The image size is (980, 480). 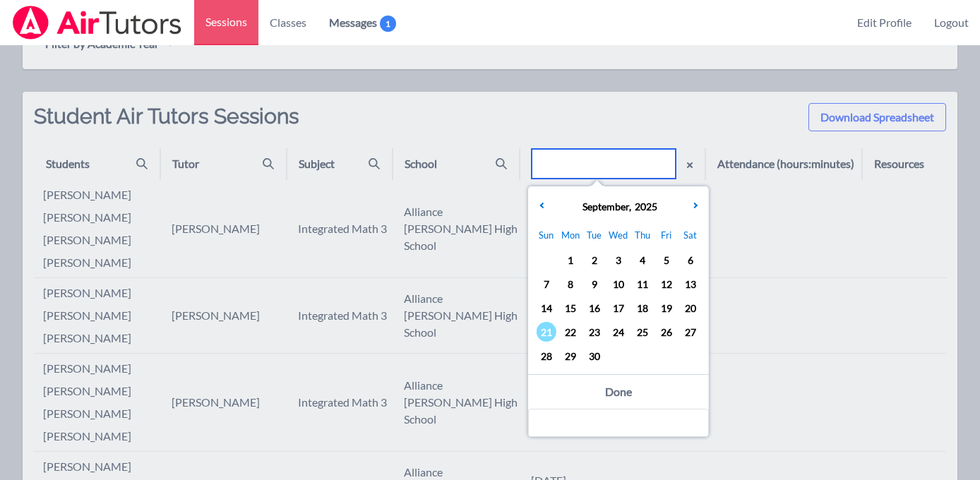 I want to click on span: 4, so click(x=642, y=259).